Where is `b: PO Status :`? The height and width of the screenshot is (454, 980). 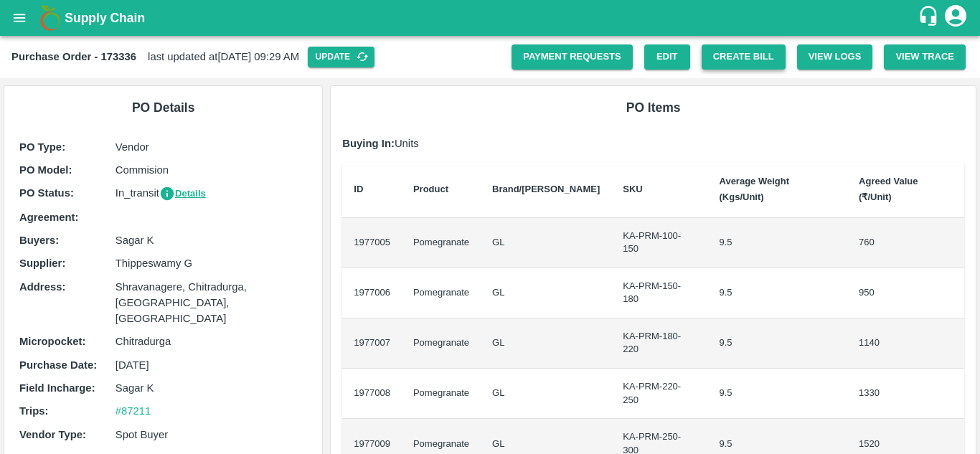
b: PO Status : is located at coordinates (46, 193).